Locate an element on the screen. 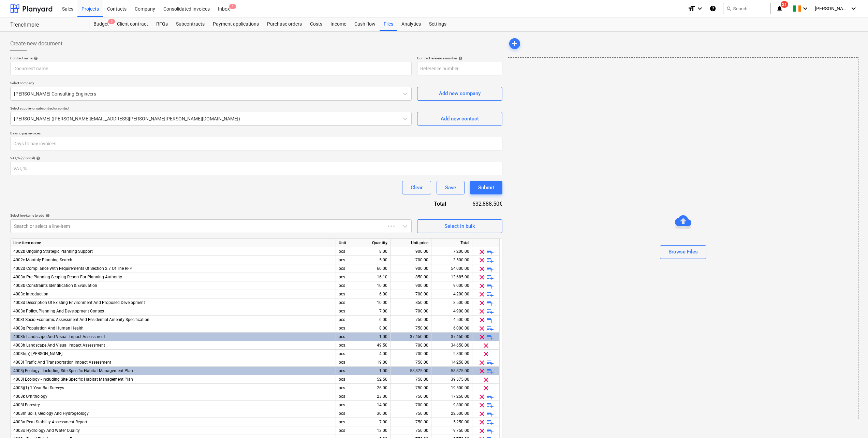 This screenshot has width=868, height=438. span: 4003d Description Of Existing Environment And Proposed Development is located at coordinates (79, 303).